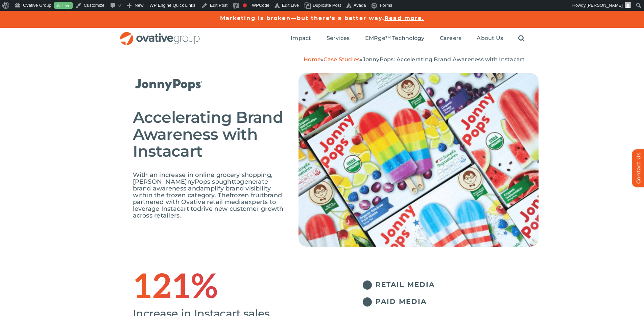 The width and height of the screenshot is (644, 316). What do you see at coordinates (490, 39) in the screenshot?
I see `a: About Us` at bounding box center [490, 39].